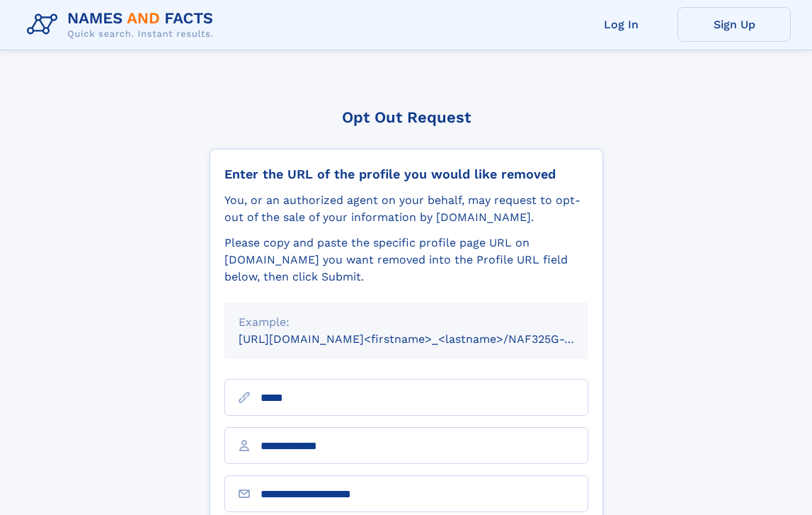 The width and height of the screenshot is (812, 515). I want to click on div: Example:, so click(406, 323).